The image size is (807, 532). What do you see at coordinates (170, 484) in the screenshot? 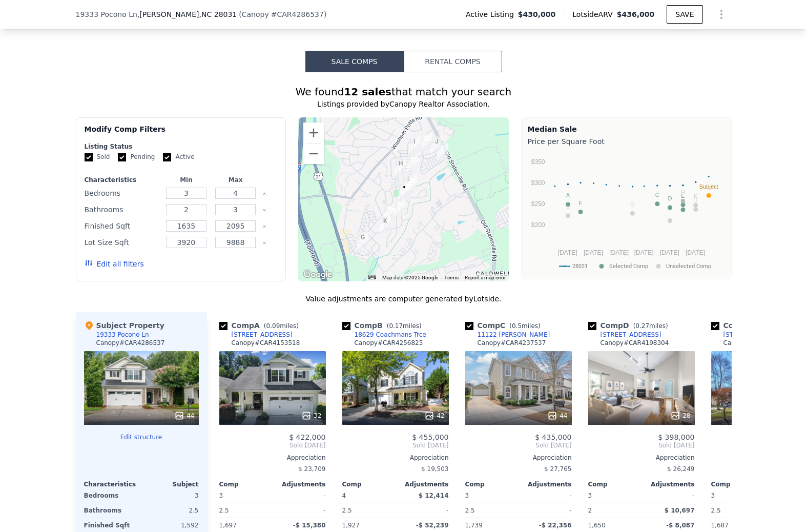
I see `div: Subject` at bounding box center [170, 484].